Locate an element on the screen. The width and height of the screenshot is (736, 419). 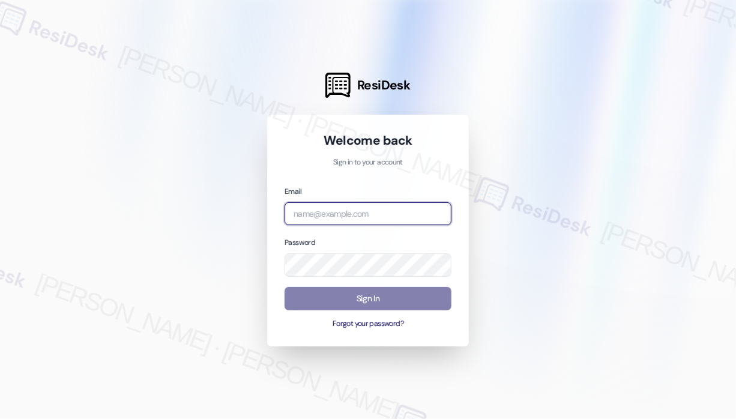
h1: Welcome back is located at coordinates (368, 140).